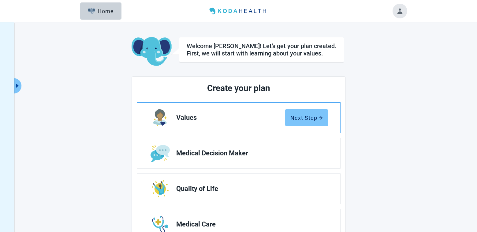  What do you see at coordinates (239, 153) in the screenshot?
I see `a: Edit Medical Decision Maker section` at bounding box center [239, 153].